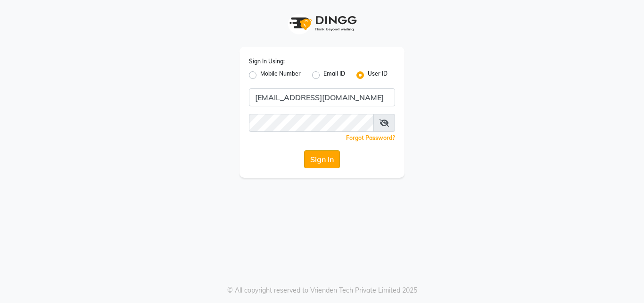 The height and width of the screenshot is (303, 644). Describe the element at coordinates (322, 23) in the screenshot. I see `img: logo1.svg` at that location.